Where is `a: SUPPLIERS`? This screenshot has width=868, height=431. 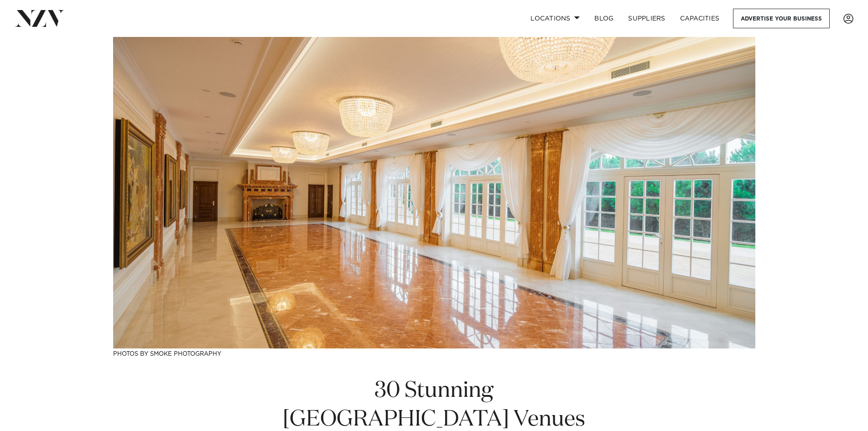
a: SUPPLIERS is located at coordinates (646, 18).